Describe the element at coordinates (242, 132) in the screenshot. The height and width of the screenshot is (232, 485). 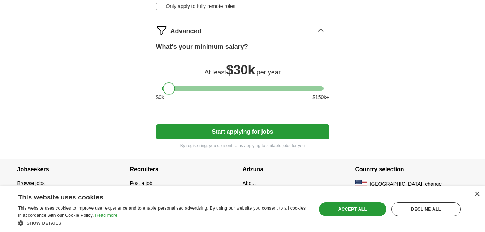
I see `button: Start applying for jobs` at that location.